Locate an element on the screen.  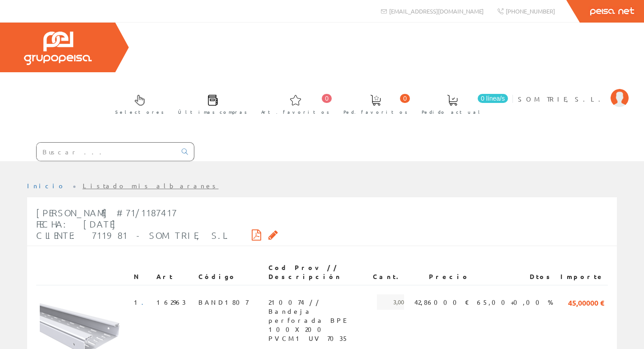
th: Dtos is located at coordinates (515, 272).